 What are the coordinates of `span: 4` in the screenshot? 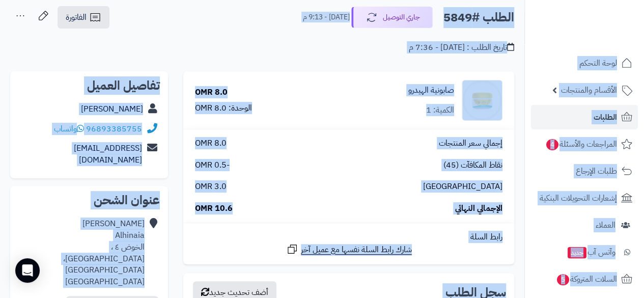 It's located at (552, 144).